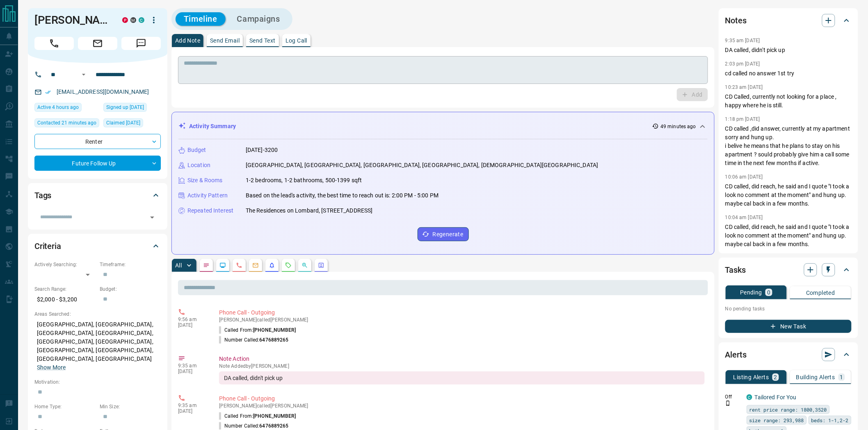 The height and width of the screenshot is (430, 868). I want to click on p: Note Action, so click(462, 359).